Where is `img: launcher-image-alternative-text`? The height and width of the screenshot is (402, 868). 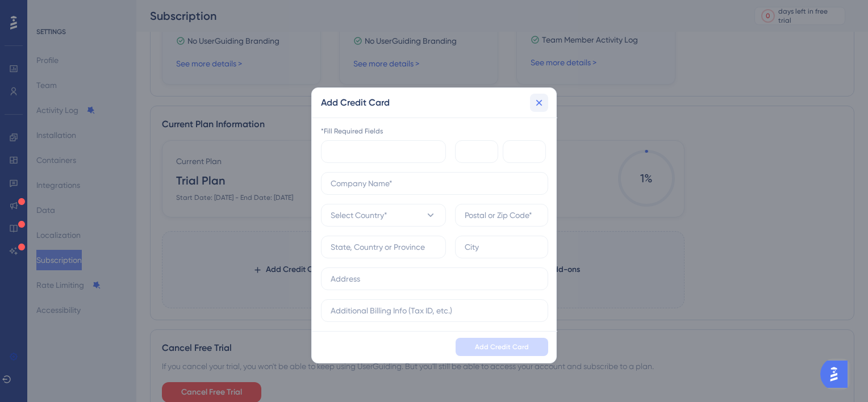 img: launcher-image-alternative-text is located at coordinates (13, 17).